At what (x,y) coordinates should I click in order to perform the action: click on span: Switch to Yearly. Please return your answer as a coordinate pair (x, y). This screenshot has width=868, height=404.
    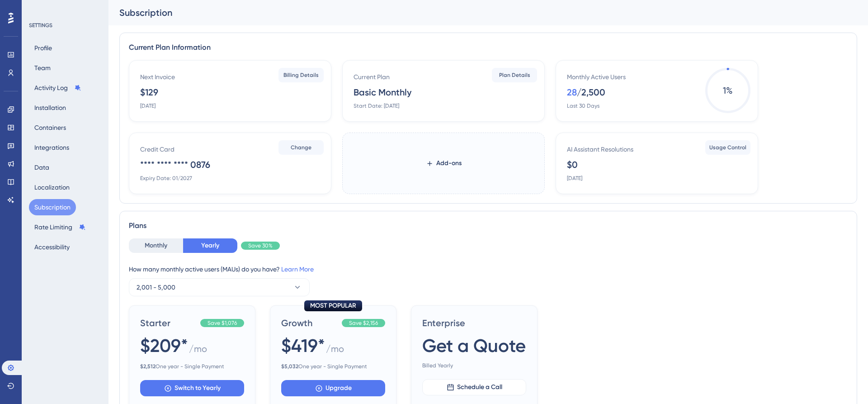
    Looking at the image, I should click on (198, 388).